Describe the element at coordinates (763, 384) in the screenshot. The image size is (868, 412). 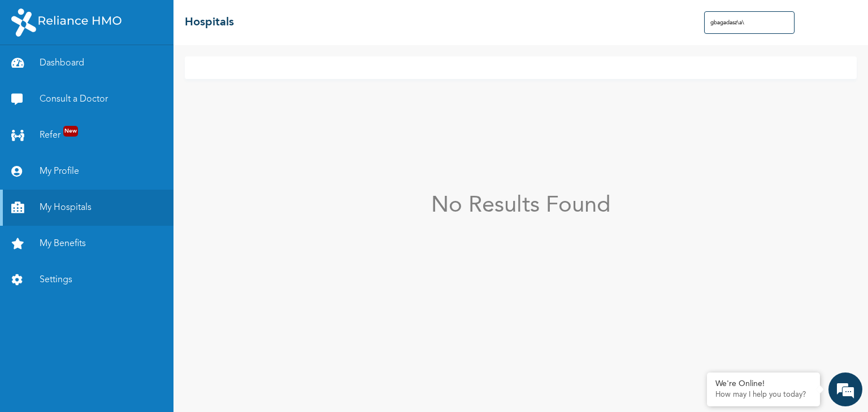
I see `div: We're Online!` at that location.